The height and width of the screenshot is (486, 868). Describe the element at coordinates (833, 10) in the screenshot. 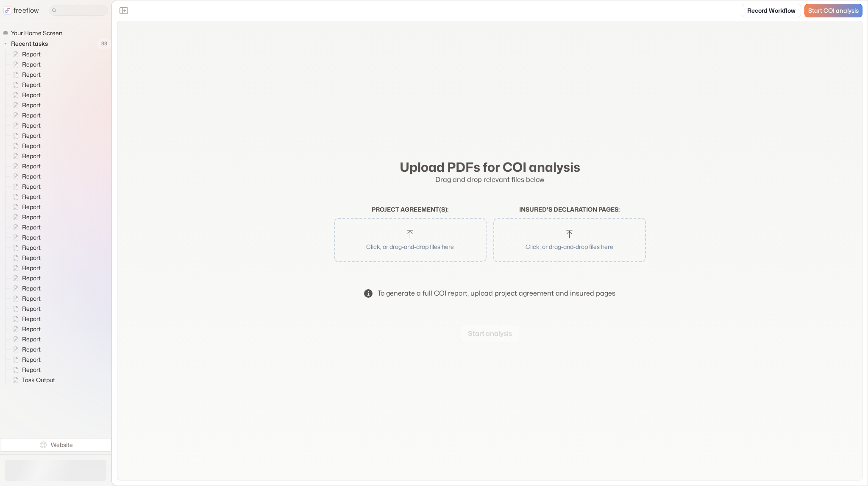

I see `a: Start COI analysis` at that location.